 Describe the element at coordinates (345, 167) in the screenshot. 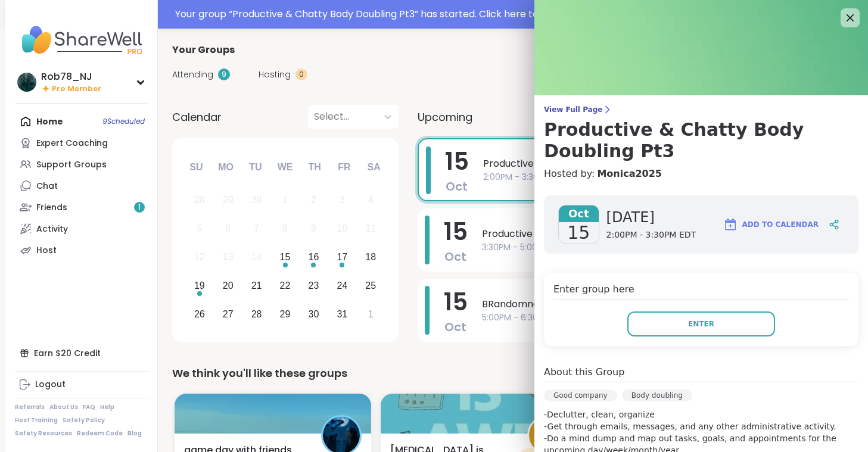

I see `div: Fr` at that location.